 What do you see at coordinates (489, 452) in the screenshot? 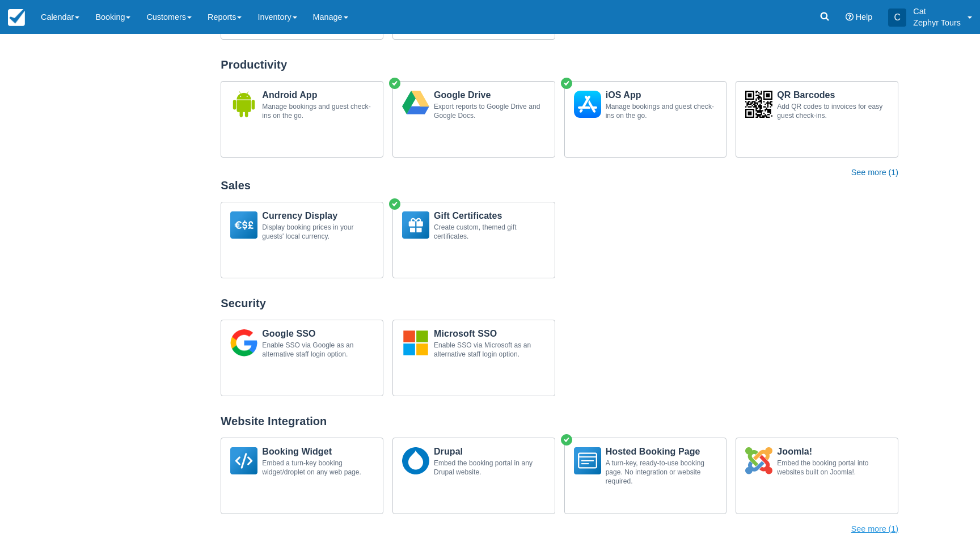
I see `p: Drupal` at bounding box center [489, 452].